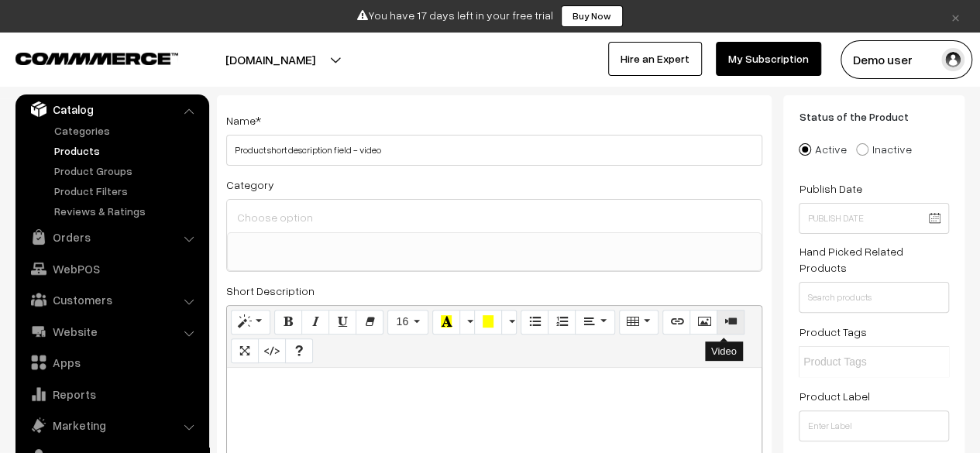 Image resolution: width=980 pixels, height=453 pixels. What do you see at coordinates (127, 211) in the screenshot?
I see `a: Reviews & Ratings` at bounding box center [127, 211].